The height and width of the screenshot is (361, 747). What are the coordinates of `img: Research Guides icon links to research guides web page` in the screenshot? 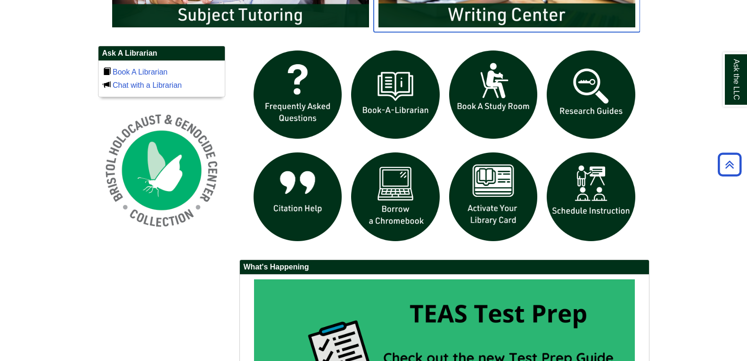 It's located at (591, 95).